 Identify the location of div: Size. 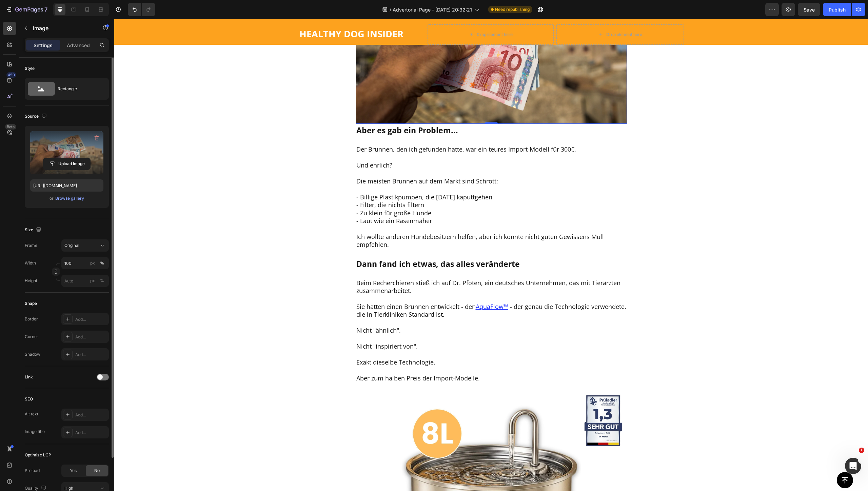
(34, 230).